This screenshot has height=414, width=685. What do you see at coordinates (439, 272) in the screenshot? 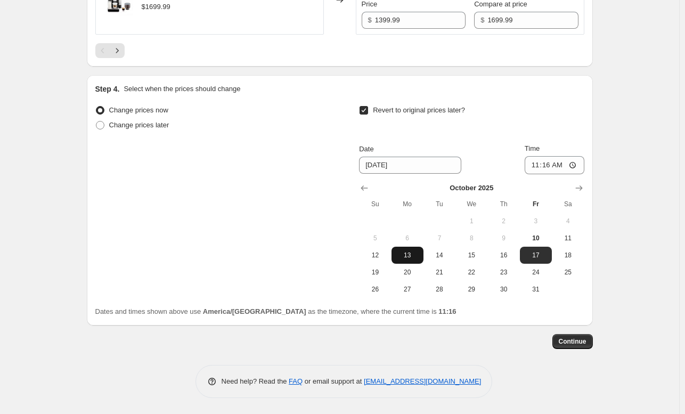
I see `span: 21` at bounding box center [439, 272].